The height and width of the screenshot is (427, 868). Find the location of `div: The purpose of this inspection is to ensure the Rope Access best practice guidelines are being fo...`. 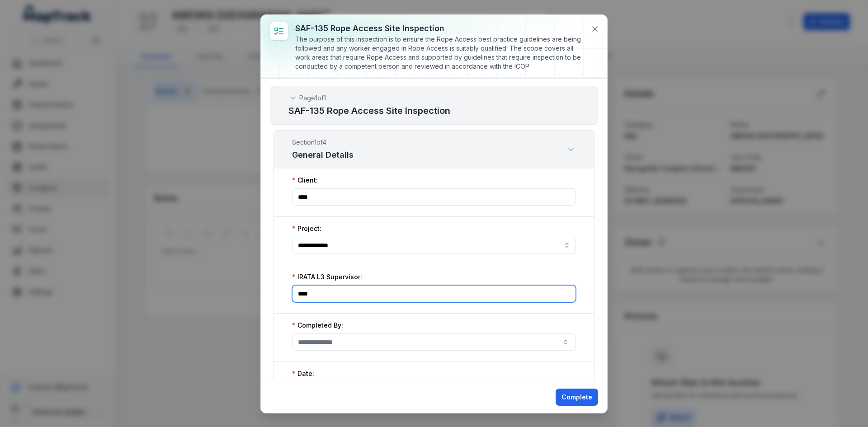

div: The purpose of this inspection is to ensure the Rope Access best practice guidelines are being fo... is located at coordinates (440, 53).